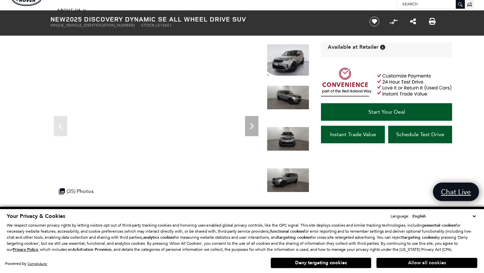  I want to click on div: Language:, so click(400, 216).